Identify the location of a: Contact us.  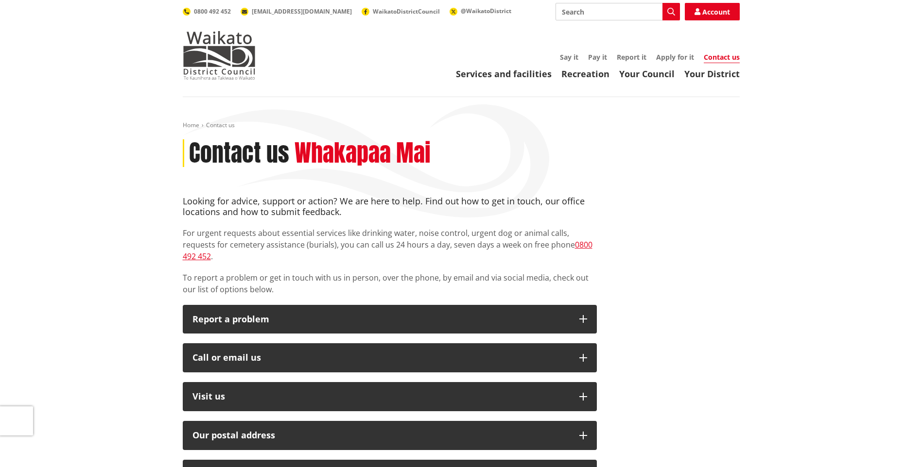
(721, 58).